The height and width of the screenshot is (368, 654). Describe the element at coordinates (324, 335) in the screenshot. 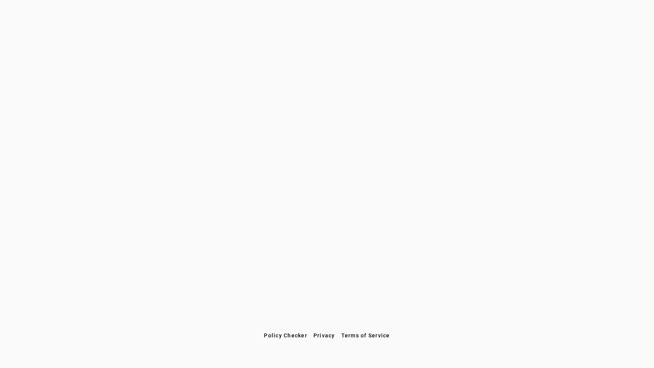

I see `button: Privacy` at that location.